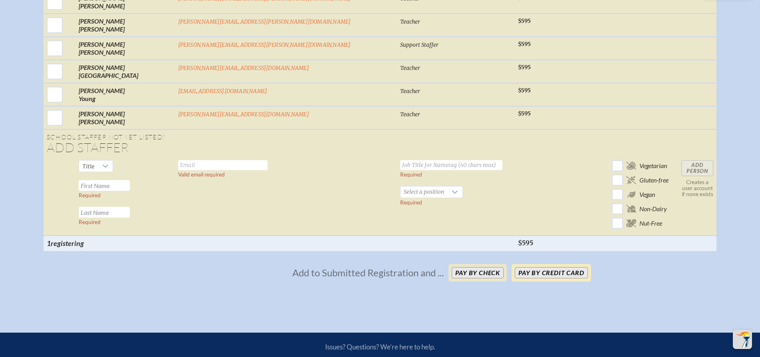 The height and width of the screenshot is (357, 760). Describe the element at coordinates (104, 185) in the screenshot. I see `input: First Name` at that location.